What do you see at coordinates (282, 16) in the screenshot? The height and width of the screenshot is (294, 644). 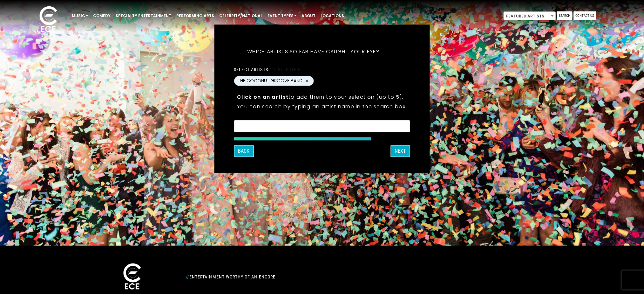 I see `a: Event Types` at bounding box center [282, 16].